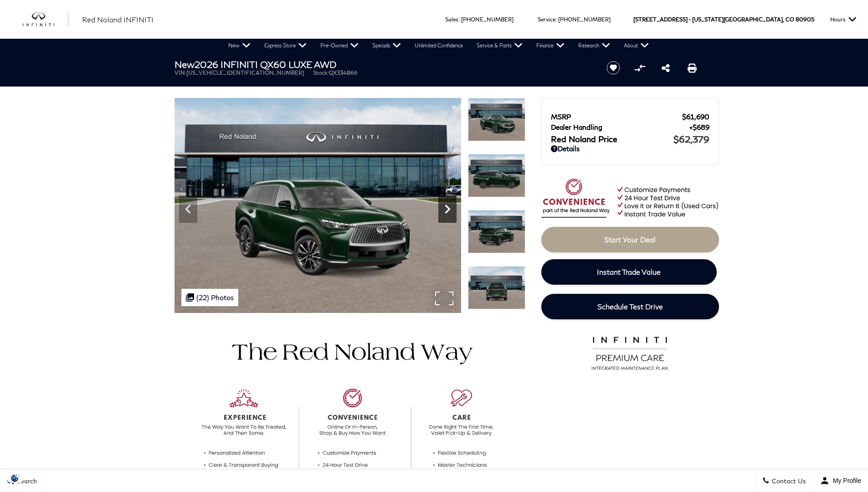 The width and height of the screenshot is (868, 492). Describe the element at coordinates (630, 139) in the screenshot. I see `a: Red Noland Price $62,379` at that location.